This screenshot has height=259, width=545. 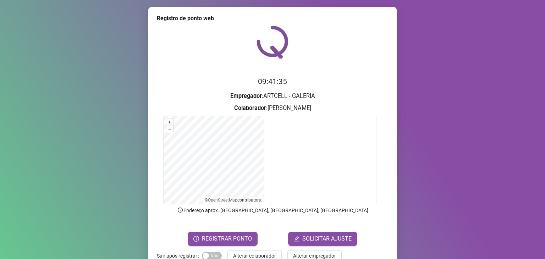 I want to click on strong: Colaborador, so click(x=250, y=108).